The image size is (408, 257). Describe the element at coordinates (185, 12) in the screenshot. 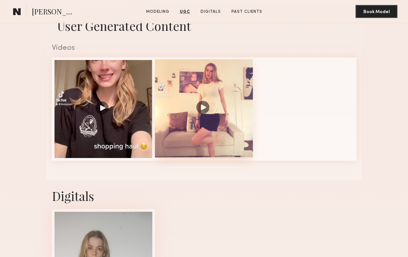

I see `a: UGC` at that location.